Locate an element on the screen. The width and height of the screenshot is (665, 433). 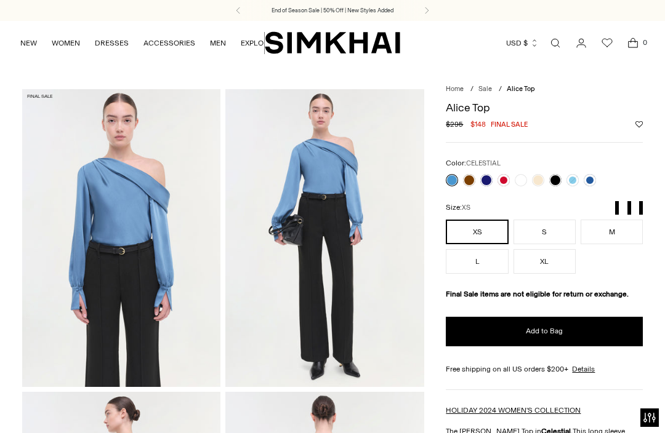
span: 0 is located at coordinates (644, 42).